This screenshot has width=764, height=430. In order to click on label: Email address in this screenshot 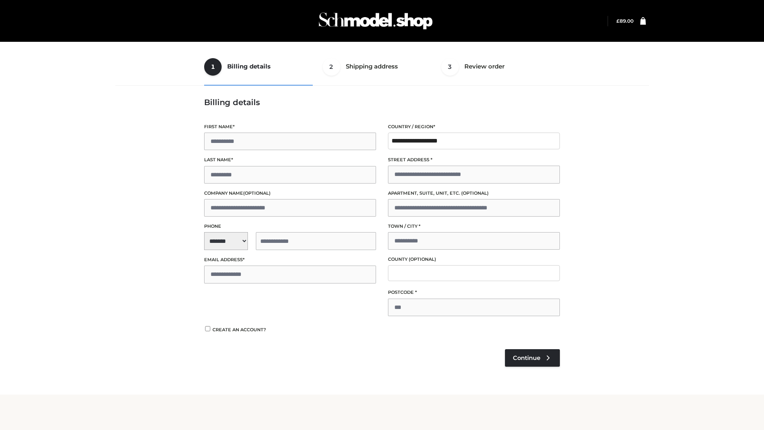, I will do `click(290, 259)`.